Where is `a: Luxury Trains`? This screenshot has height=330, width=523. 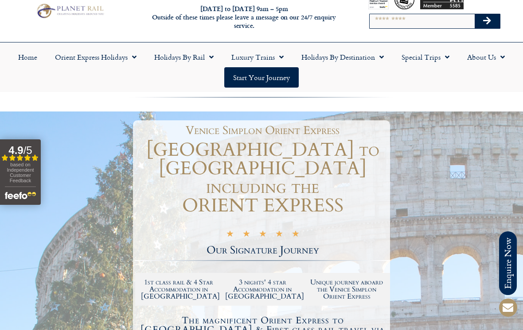 a: Luxury Trains is located at coordinates (257, 57).